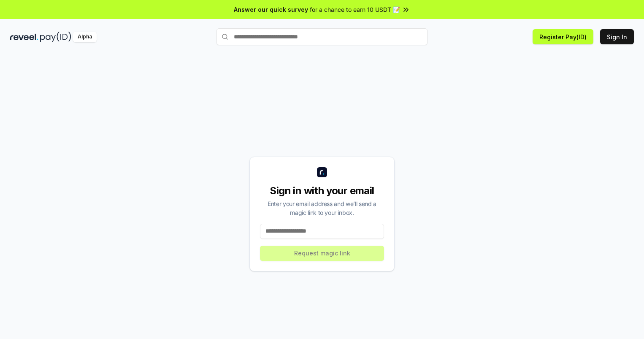 The image size is (644, 339). What do you see at coordinates (322, 191) in the screenshot?
I see `div: Sign in with your email` at bounding box center [322, 191].